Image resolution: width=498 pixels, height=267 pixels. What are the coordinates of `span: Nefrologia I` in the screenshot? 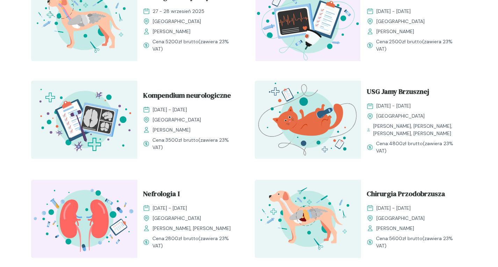 It's located at (161, 195).